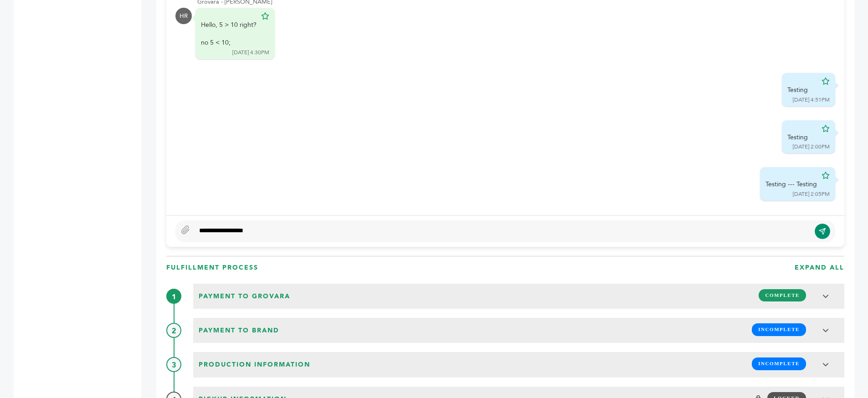 The width and height of the screenshot is (868, 398). Describe the element at coordinates (229, 34) in the screenshot. I see `div: Hello, 5 > 10 right? no 5 < 10;` at that location.